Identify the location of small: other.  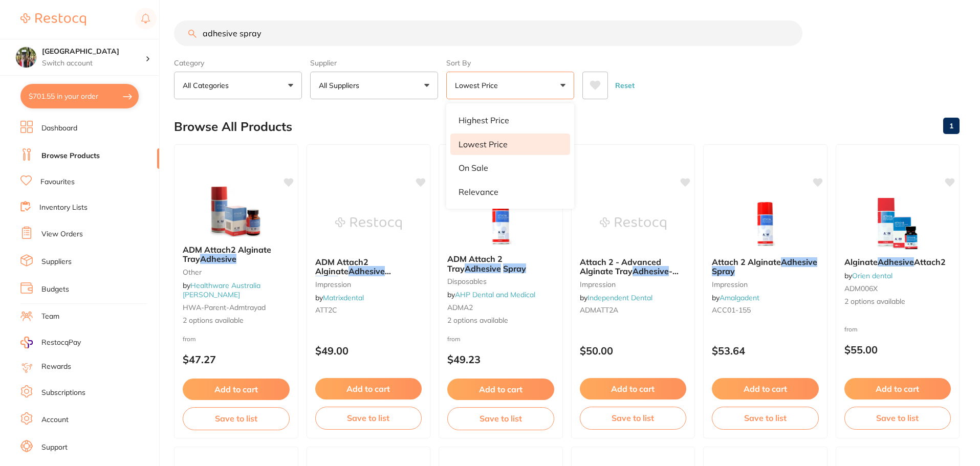
(236, 272).